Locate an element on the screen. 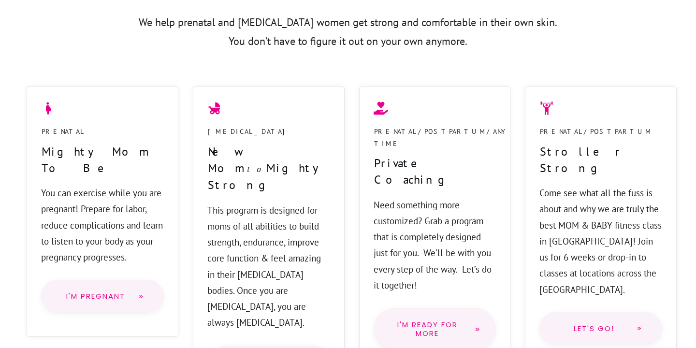  p: This program is designed for moms of all abilities to build strength, endurance, improve core fun... is located at coordinates (269, 267).